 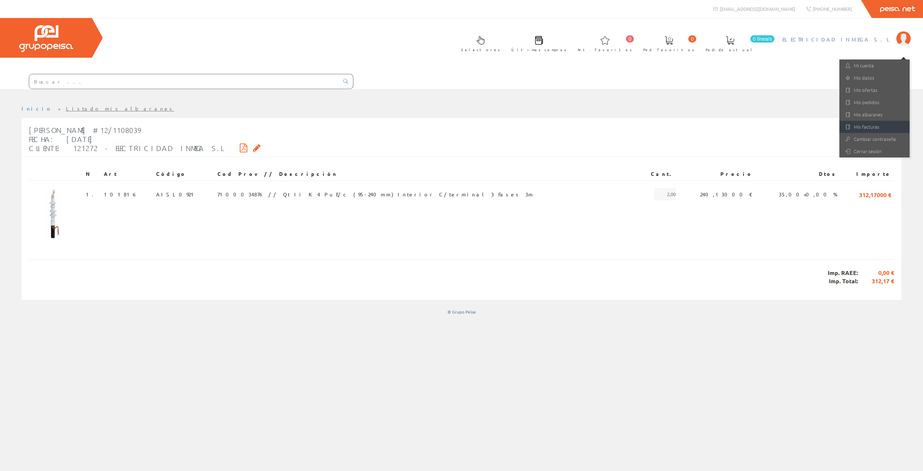 I want to click on img: Grupo Peisa, so click(x=46, y=39).